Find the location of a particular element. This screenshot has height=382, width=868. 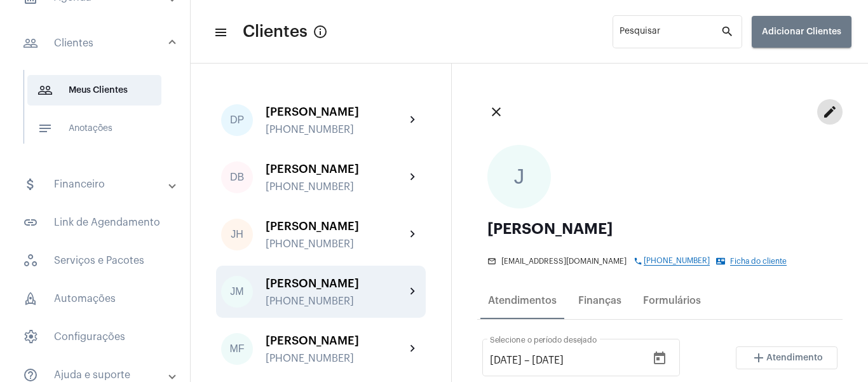

mat-icon: search is located at coordinates (728, 31).